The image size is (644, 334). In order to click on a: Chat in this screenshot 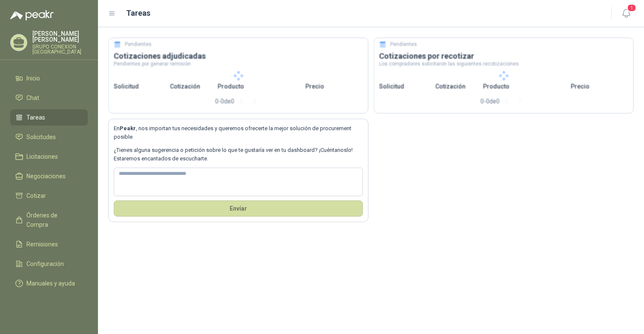, I will do `click(49, 98)`.